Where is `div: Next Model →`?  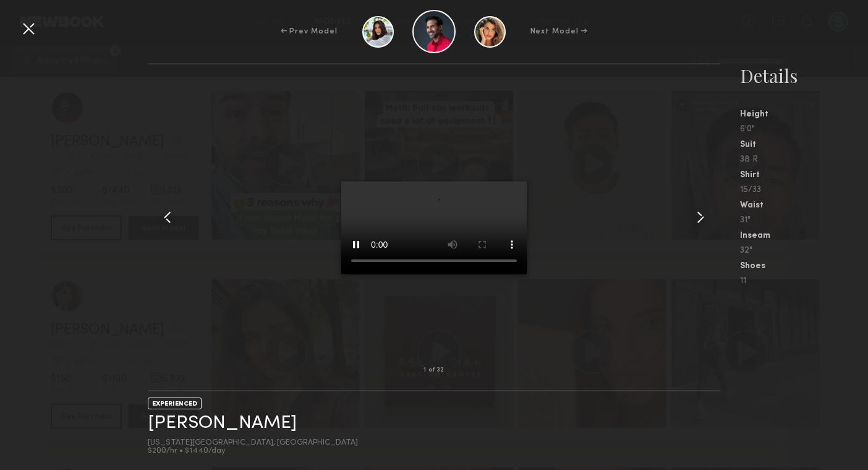
div: Next Model → is located at coordinates (558, 32).